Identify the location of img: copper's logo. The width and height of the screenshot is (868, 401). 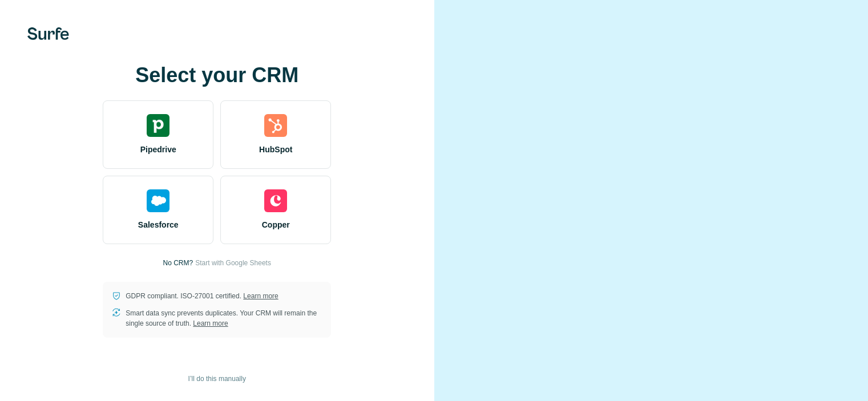
(276, 200).